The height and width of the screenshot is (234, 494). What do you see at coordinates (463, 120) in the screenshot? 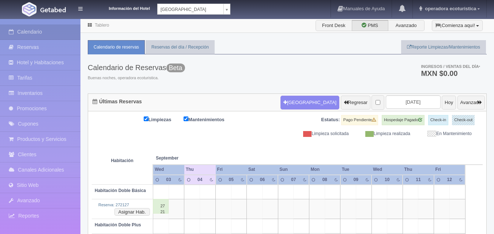
I see `label: Check-out` at bounding box center [463, 120].